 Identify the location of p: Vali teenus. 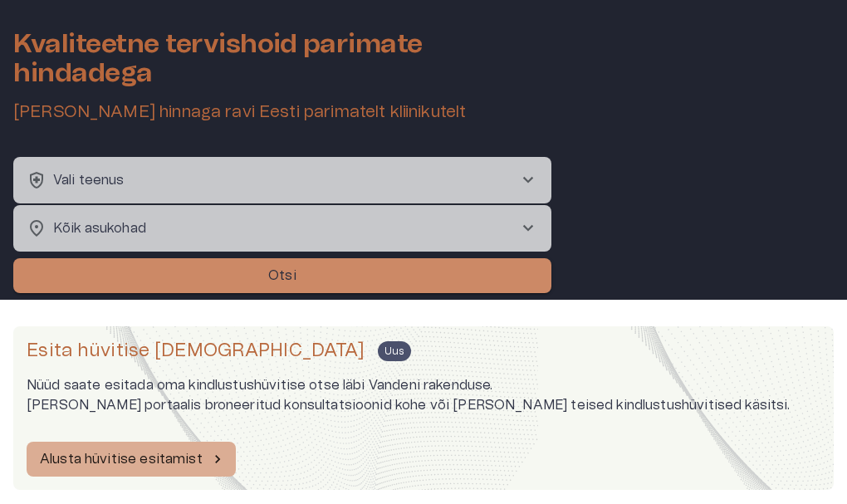
(89, 180).